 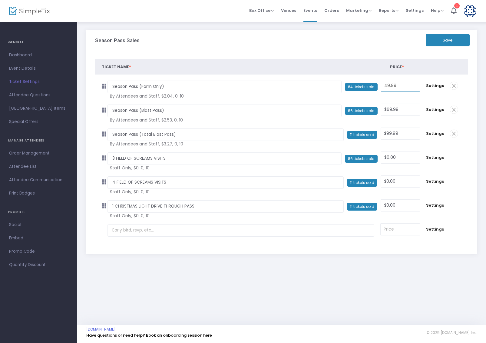 I want to click on span: Reports, so click(x=388, y=10).